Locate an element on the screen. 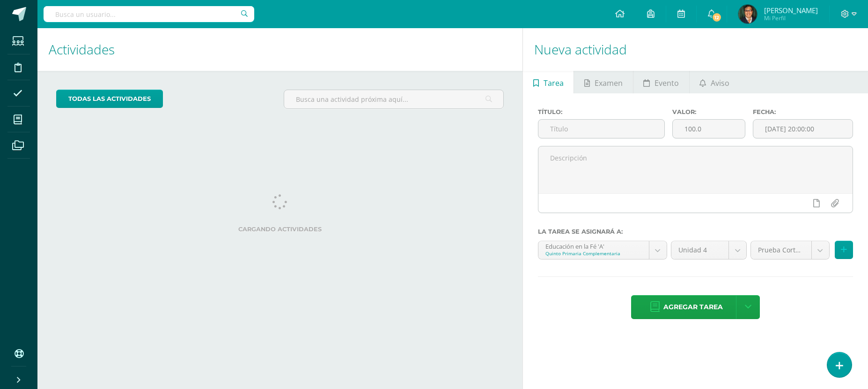 The image size is (868, 389). a: Educación en la Fé 'A'Quinto Primaria Complementaria is located at coordinates (603, 250).